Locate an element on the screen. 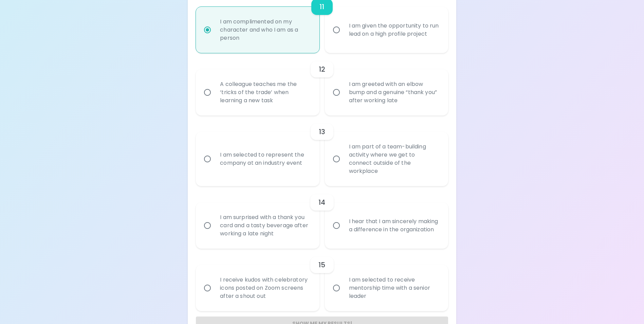 The image size is (644, 324). div: I am greeted with an elbow bump and a genuine “thank you” after working late is located at coordinates (394, 92).